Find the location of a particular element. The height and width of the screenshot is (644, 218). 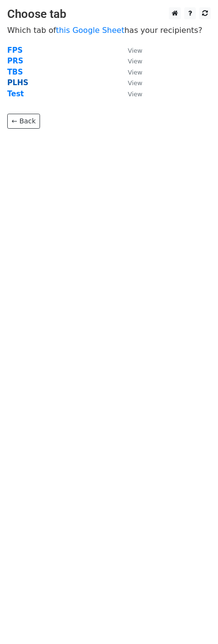

a: ← Back is located at coordinates (24, 121).